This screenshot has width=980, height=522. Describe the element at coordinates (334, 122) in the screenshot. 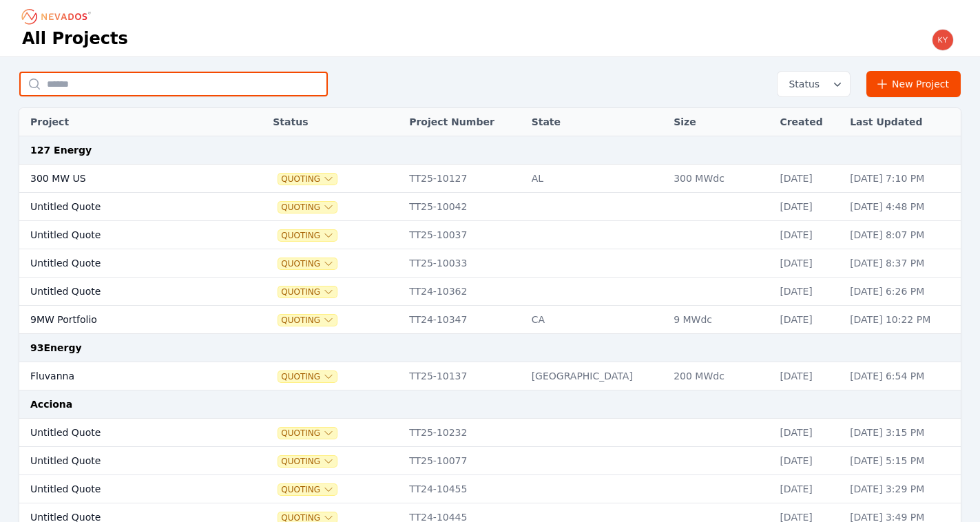

I see `th: Status` at that location.